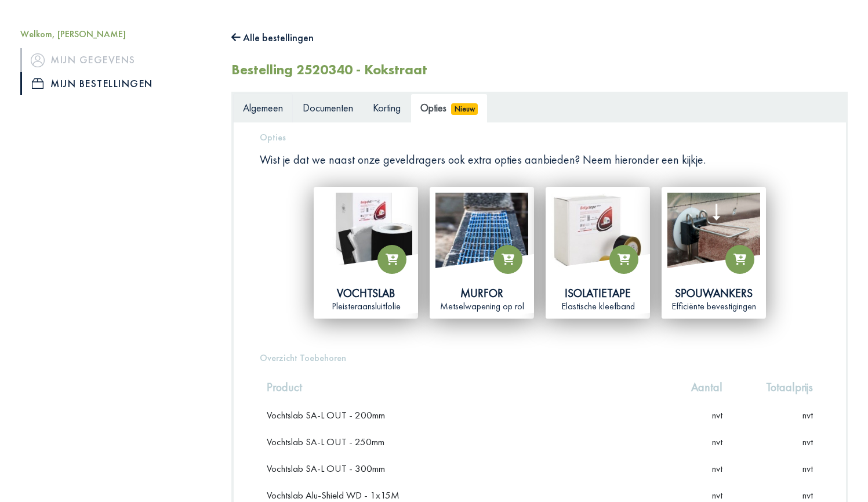 This screenshot has height=502, width=868. Describe the element at coordinates (460, 442) in the screenshot. I see `div: Vochtslab SA-L OUT - 250mm` at that location.